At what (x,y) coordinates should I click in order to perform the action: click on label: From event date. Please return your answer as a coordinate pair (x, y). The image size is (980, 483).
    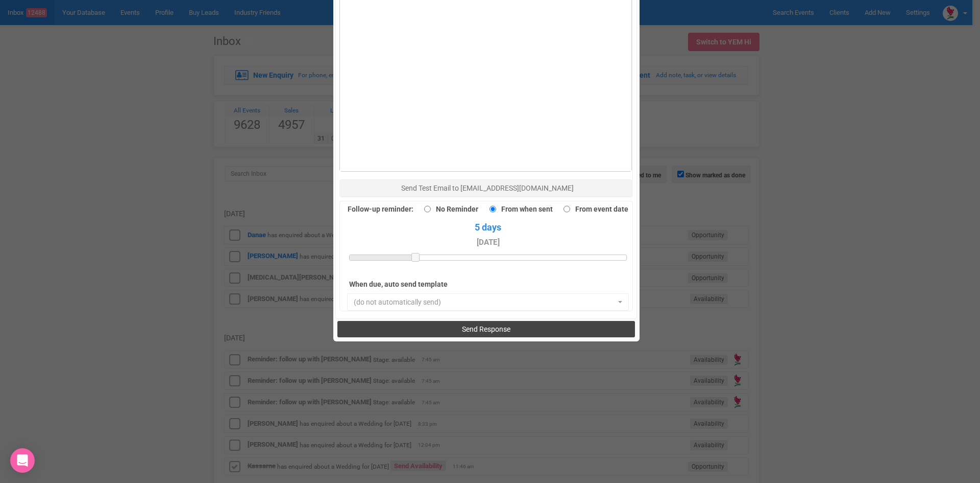
    Looking at the image, I should click on (593, 209).